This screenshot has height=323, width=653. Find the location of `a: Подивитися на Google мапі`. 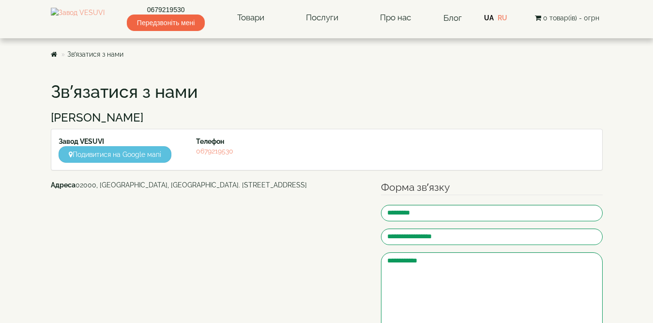

a: Подивитися на Google мапі is located at coordinates (115, 154).